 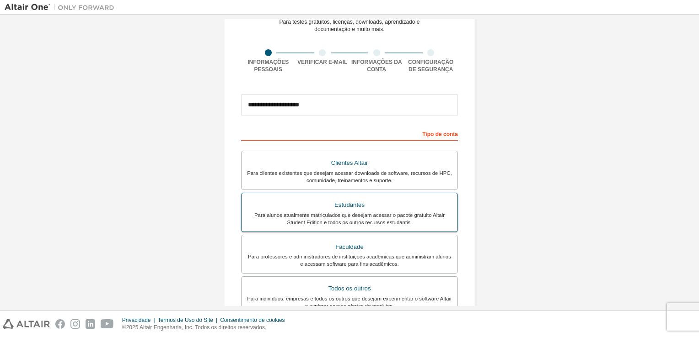 What do you see at coordinates (349, 261) in the screenshot?
I see `div: Para professores e administradores de instituições acadêmicas que administram alunos e acessam so...` at bounding box center [349, 261].